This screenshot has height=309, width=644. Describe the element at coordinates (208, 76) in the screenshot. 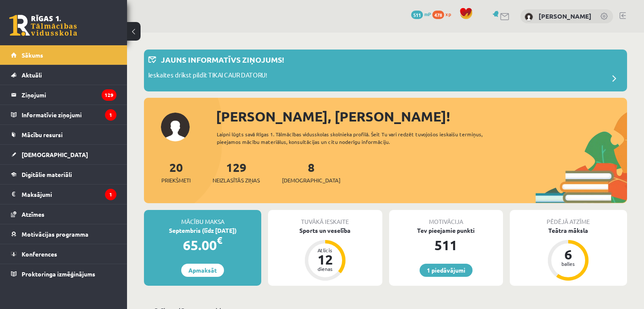

I see `p: Ieskaites drīkst pildīt TIKAI CAUR DATORU!` at that location.